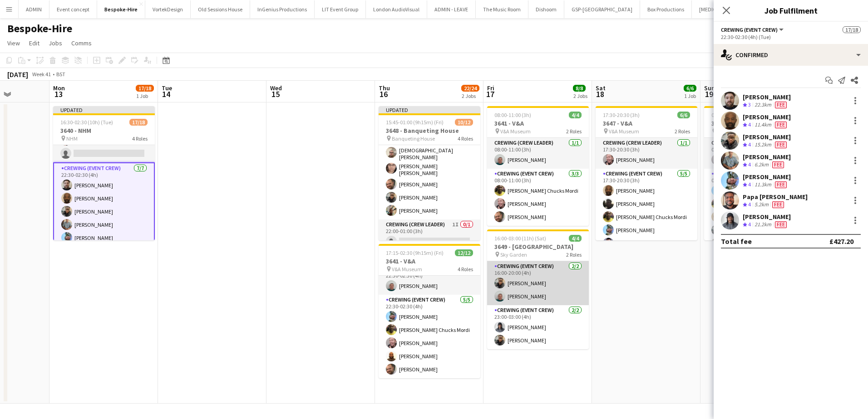  What do you see at coordinates (762, 144) in the screenshot?
I see `div: 15.2km` at bounding box center [762, 144].